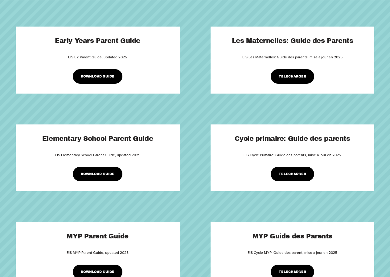  What do you see at coordinates (292, 252) in the screenshot?
I see `p: EIS Cycle MYP: Guide des parent, mise a jour en 2025` at bounding box center [292, 252].